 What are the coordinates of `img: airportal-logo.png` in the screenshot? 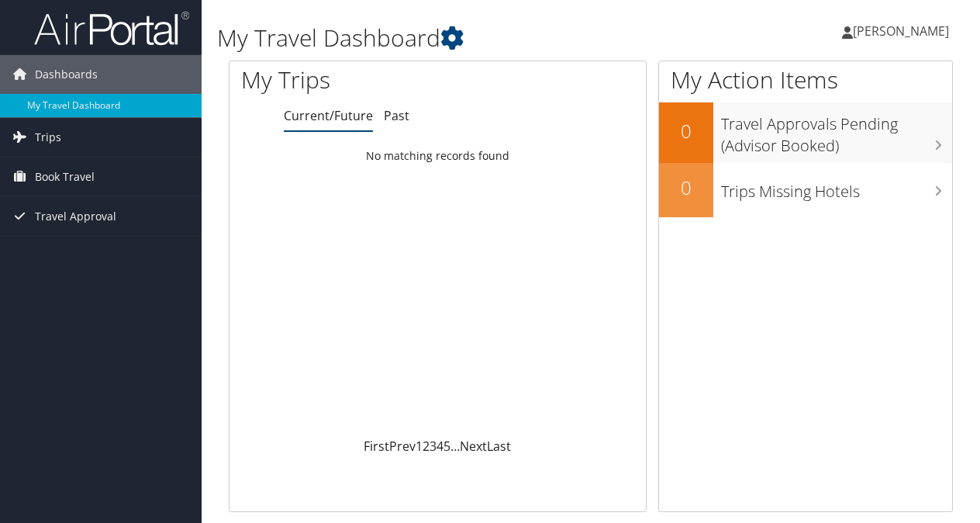 It's located at (112, 28).